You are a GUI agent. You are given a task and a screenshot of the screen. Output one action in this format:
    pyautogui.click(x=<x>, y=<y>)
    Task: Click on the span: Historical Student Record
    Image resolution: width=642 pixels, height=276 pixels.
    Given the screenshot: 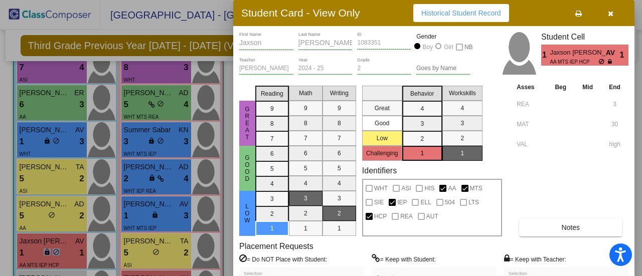 What is the action you would take?
    pyautogui.click(x=461, y=13)
    